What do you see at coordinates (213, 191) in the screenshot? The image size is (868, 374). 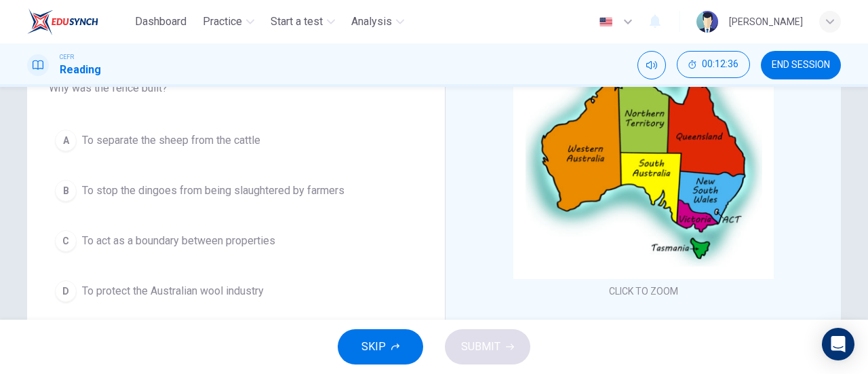 I see `span: To stop the dingoes from being slaughtered by farmers` at bounding box center [213, 191].